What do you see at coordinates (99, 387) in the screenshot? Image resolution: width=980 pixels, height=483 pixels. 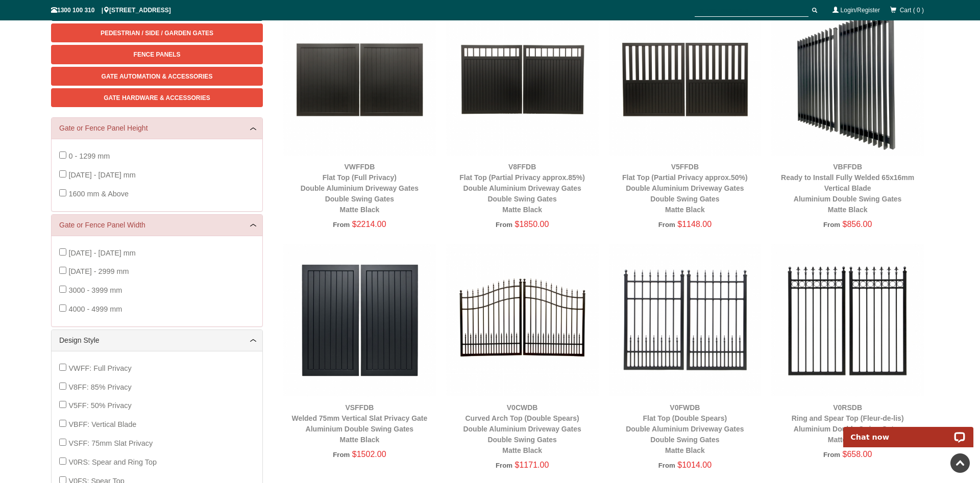 I see `span: V8FF: 85% Privacy` at bounding box center [99, 387].